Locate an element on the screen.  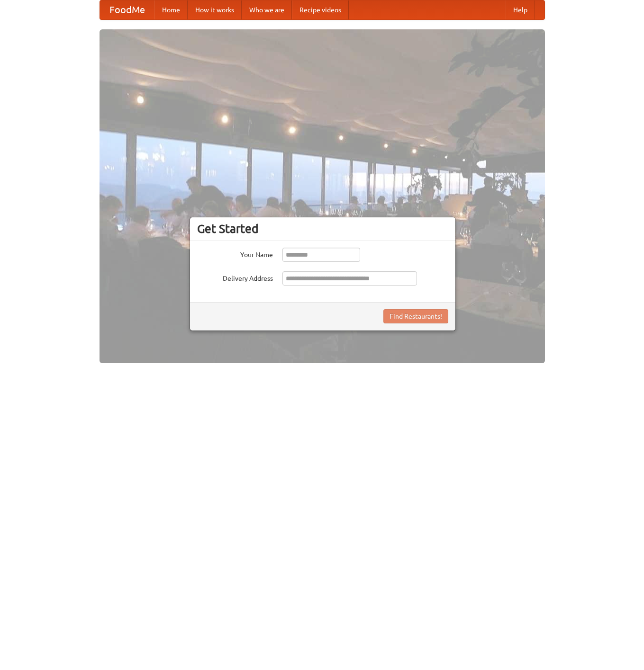
a: FoodMe is located at coordinates (127, 10).